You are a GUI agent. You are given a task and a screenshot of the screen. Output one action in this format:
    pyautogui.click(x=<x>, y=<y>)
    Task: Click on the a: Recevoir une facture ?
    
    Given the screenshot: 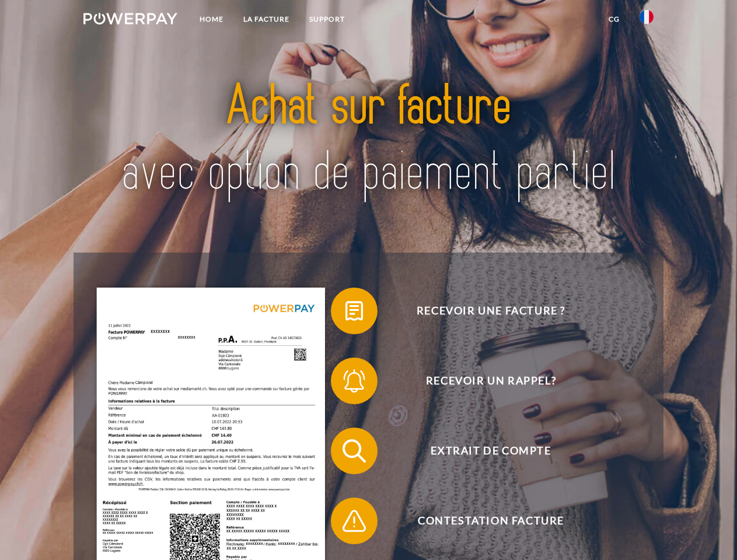 What is the action you would take?
    pyautogui.click(x=483, y=311)
    